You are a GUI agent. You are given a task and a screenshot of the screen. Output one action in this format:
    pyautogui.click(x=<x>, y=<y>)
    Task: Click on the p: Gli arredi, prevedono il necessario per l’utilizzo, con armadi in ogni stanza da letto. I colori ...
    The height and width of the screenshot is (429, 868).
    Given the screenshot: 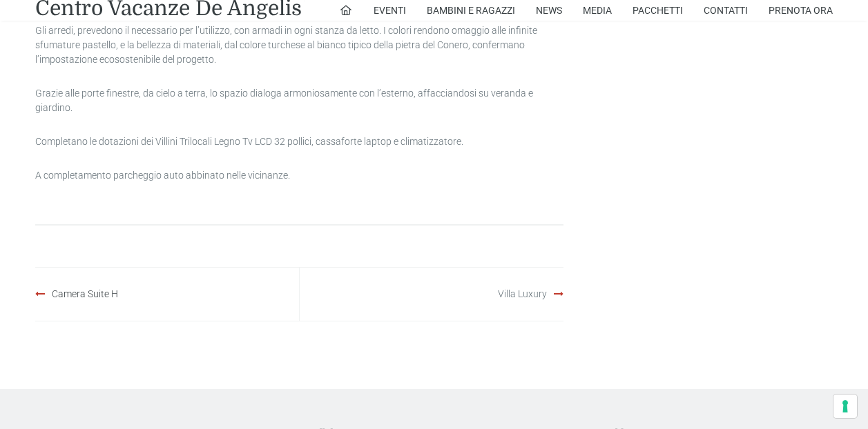 What is the action you would take?
    pyautogui.click(x=299, y=45)
    